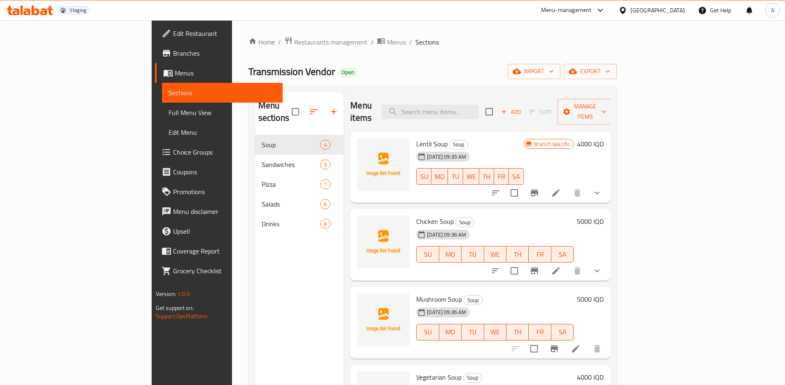 This screenshot has height=385, width=785. I want to click on span: 4, so click(325, 145).